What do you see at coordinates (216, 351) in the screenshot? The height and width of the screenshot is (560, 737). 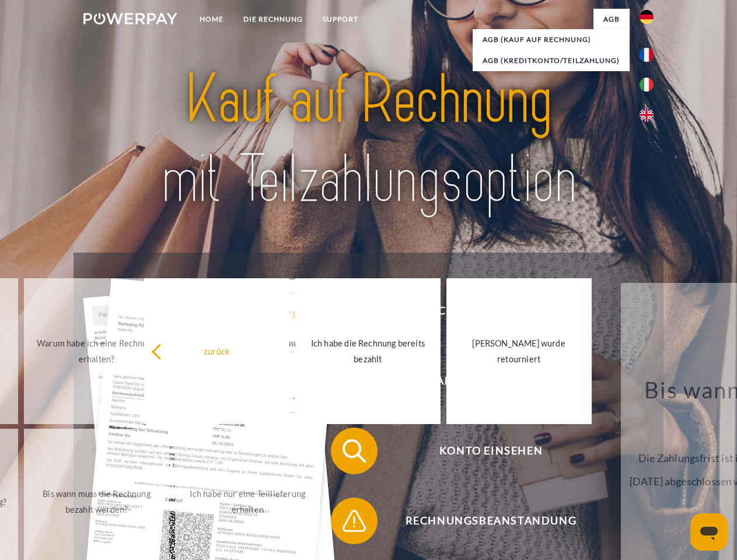 I see `div: zurück` at bounding box center [216, 351].